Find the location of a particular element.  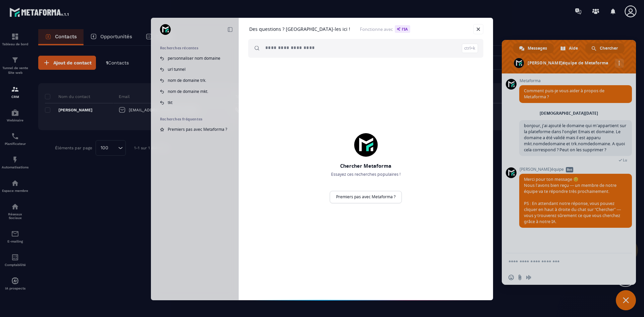

span: personnaliser nom domaine is located at coordinates (194, 58).